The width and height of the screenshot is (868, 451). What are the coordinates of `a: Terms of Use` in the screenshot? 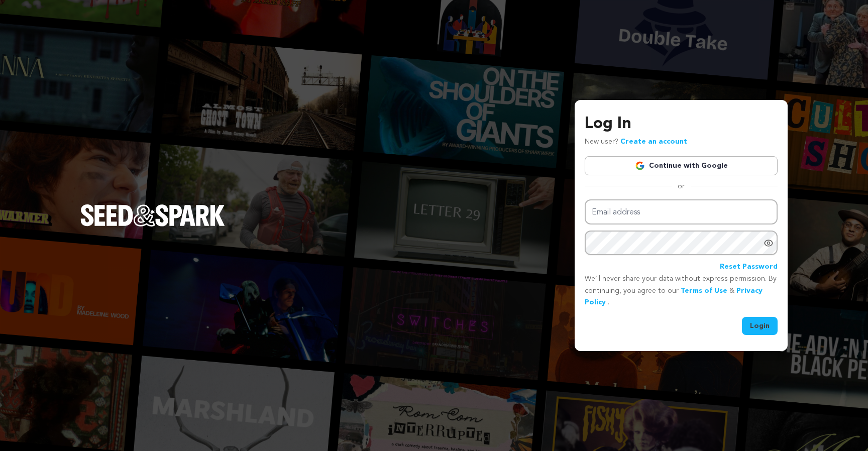 It's located at (704, 291).